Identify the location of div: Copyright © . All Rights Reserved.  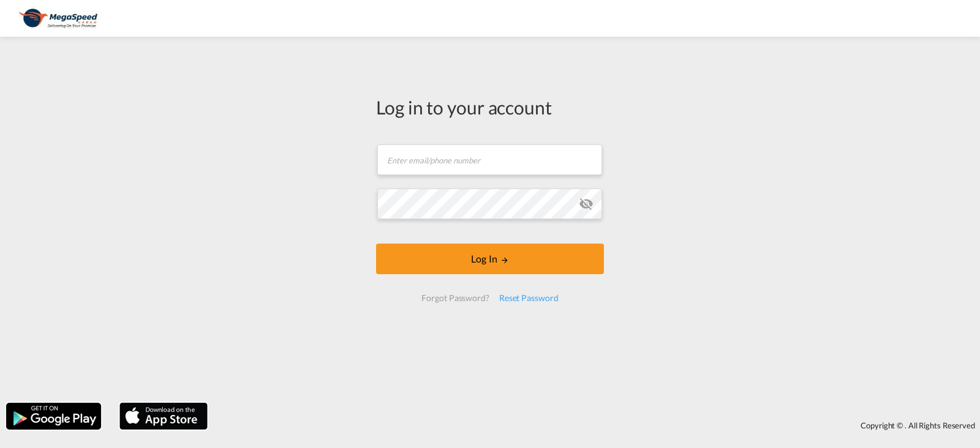
(596, 425).